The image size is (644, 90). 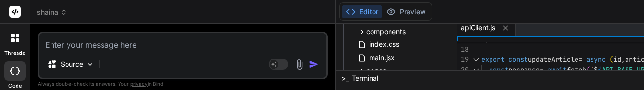 What do you see at coordinates (139, 84) in the screenshot?
I see `span: privacy` at bounding box center [139, 84].